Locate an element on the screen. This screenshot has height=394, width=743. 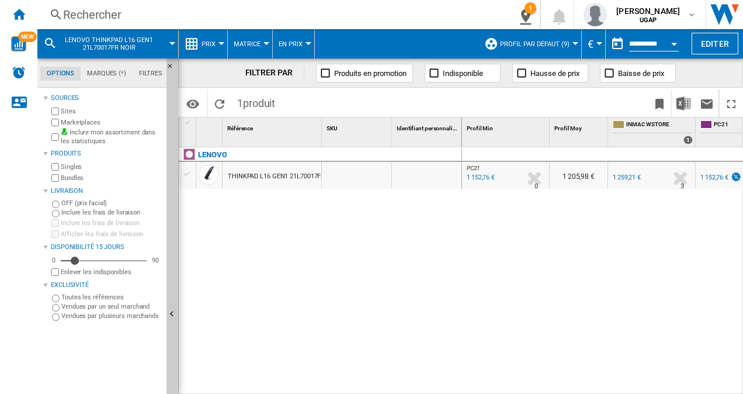
span: En Prix is located at coordinates (290, 44).